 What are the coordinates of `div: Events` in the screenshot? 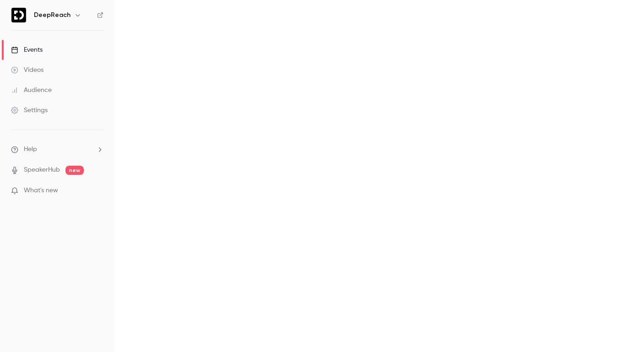 It's located at (26, 50).